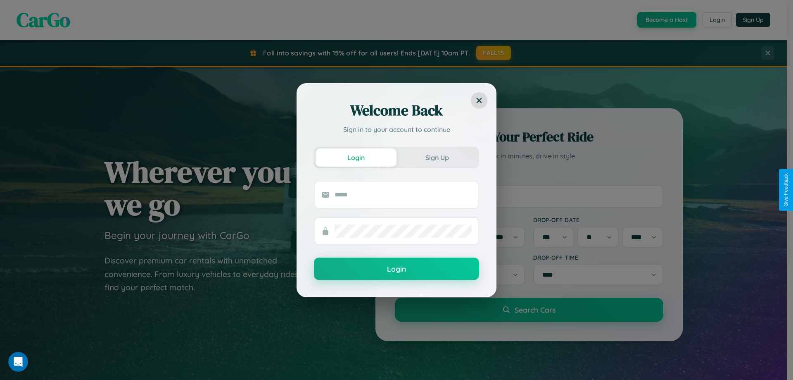 The width and height of the screenshot is (793, 380). I want to click on div: Give Feedback, so click(786, 190).